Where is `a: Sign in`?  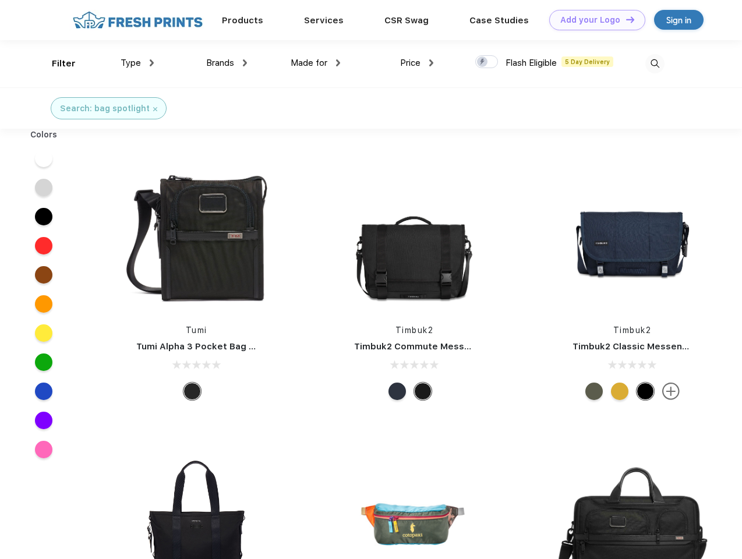
a: Sign in is located at coordinates (679, 20).